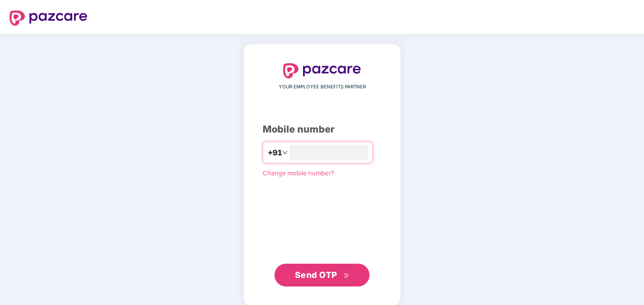 The width and height of the screenshot is (644, 305). What do you see at coordinates (322, 275) in the screenshot?
I see `button: Send OTPdouble-right` at bounding box center [322, 275].